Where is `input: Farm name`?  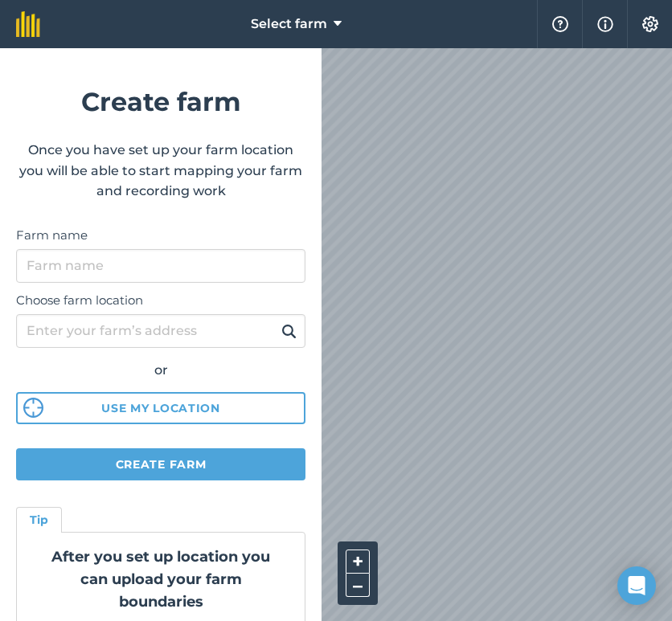
input: Farm name is located at coordinates (160, 266).